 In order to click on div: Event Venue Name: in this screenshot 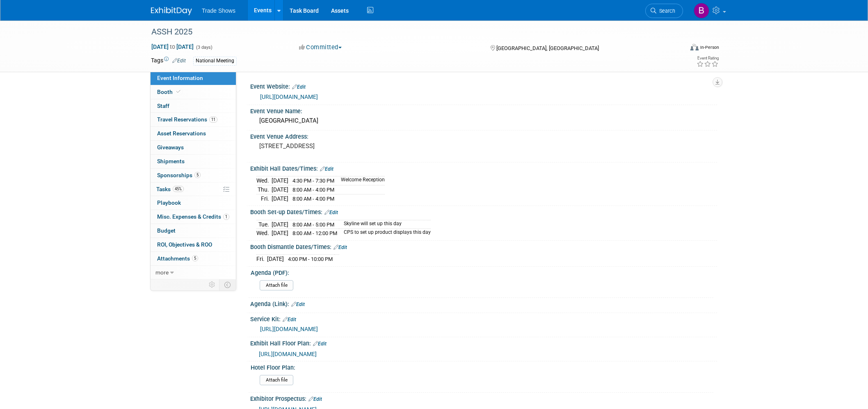, I will do `click(484, 110)`.